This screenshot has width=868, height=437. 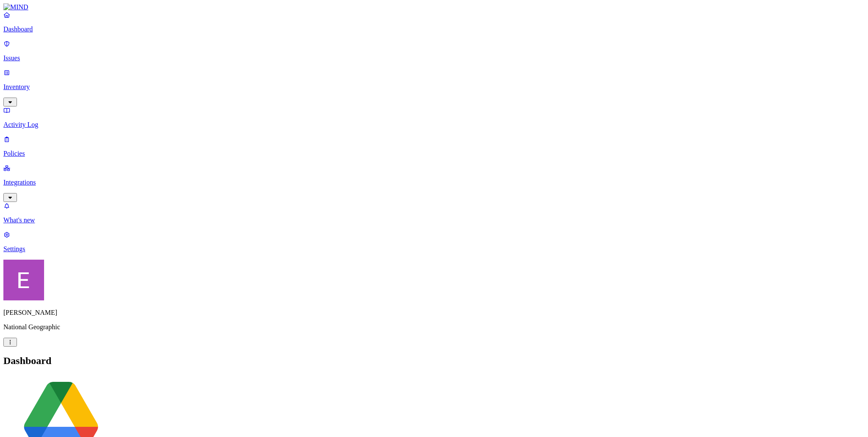 I want to click on a: MIND, so click(x=434, y=7).